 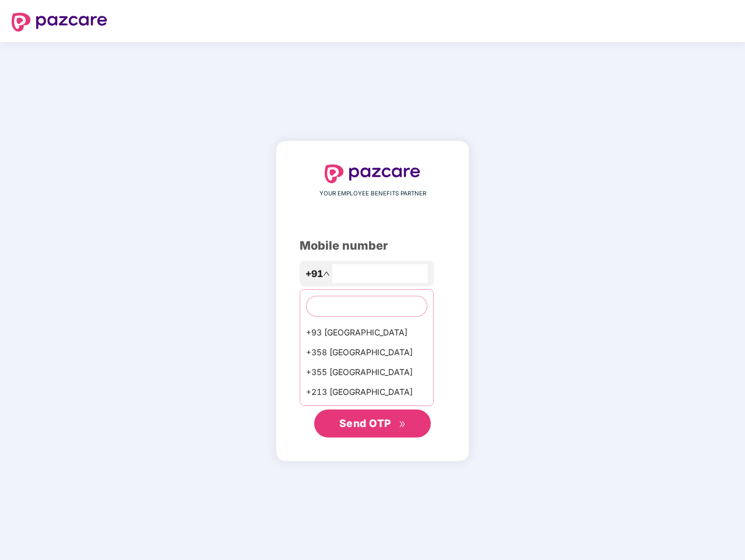 I want to click on div: +1684 AmericanSamoa, so click(x=367, y=412).